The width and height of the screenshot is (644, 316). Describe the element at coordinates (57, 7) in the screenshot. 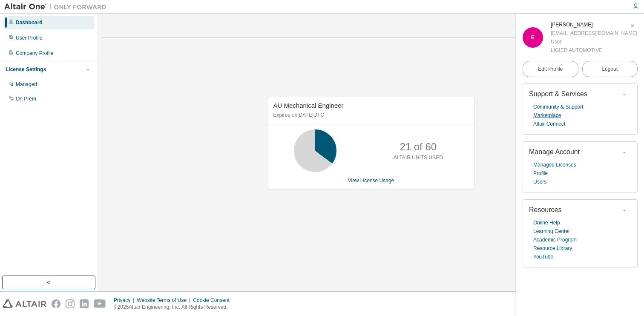

I see `img: Altair One` at that location.